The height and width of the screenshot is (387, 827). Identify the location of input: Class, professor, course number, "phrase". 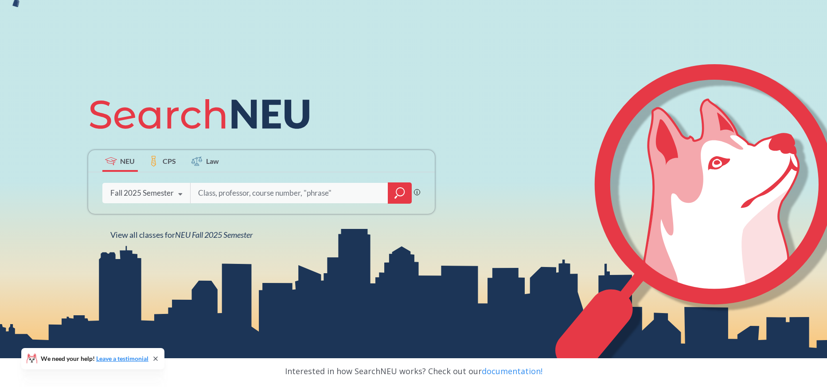
(289, 193).